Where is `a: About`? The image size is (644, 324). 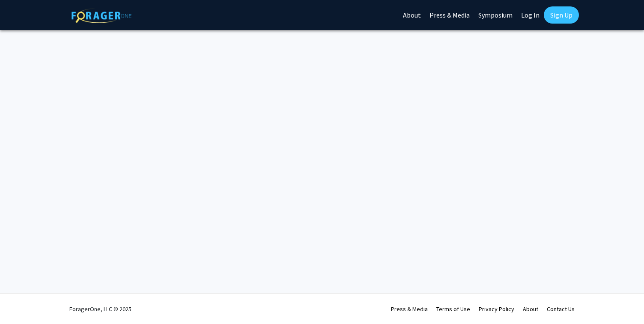 a: About is located at coordinates (530, 309).